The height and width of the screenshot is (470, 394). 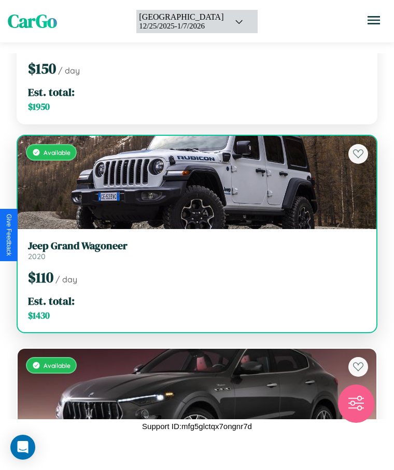 I want to click on span: $ 1430, so click(x=39, y=316).